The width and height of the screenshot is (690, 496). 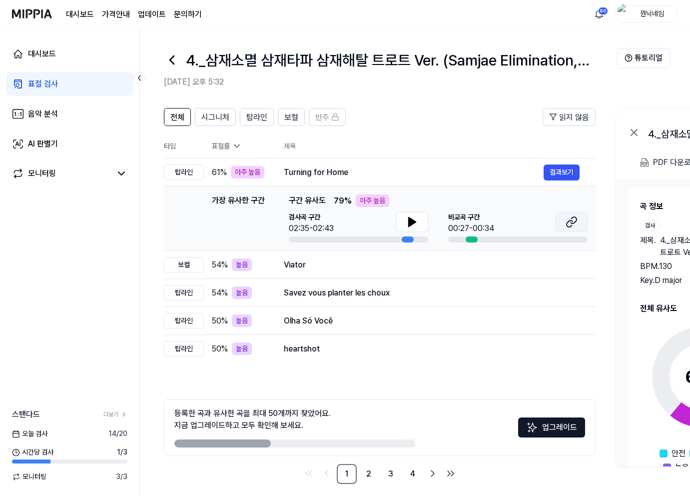 What do you see at coordinates (327, 473) in the screenshot?
I see `a: Go to previous page` at bounding box center [327, 473].